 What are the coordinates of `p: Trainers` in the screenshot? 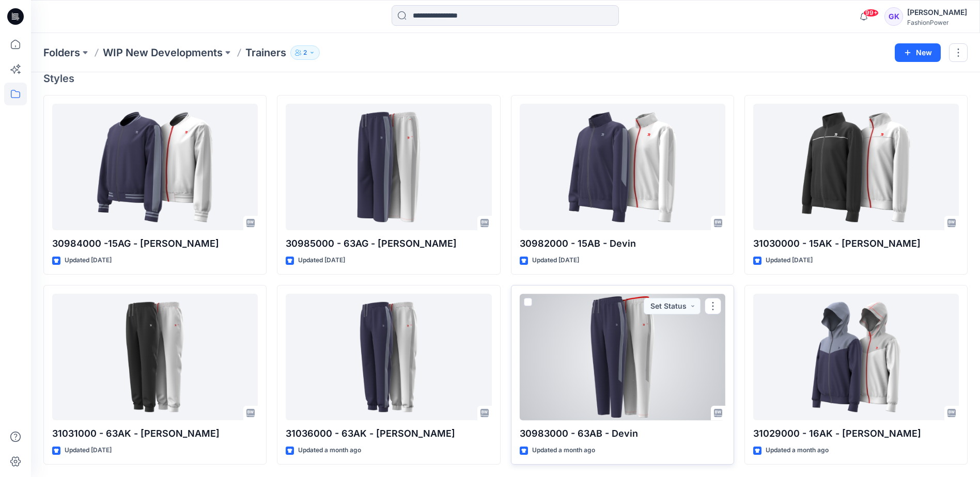 It's located at (265, 52).